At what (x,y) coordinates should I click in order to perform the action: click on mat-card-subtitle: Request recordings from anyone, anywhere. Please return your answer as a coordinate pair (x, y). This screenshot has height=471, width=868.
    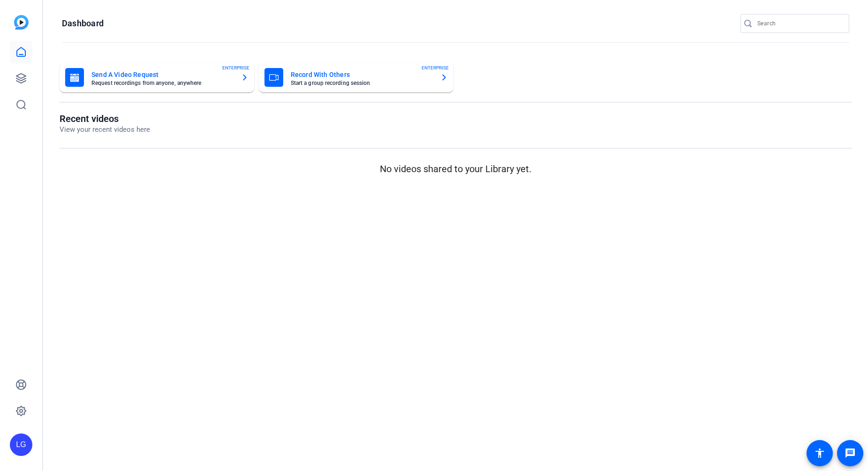
    Looking at the image, I should click on (162, 83).